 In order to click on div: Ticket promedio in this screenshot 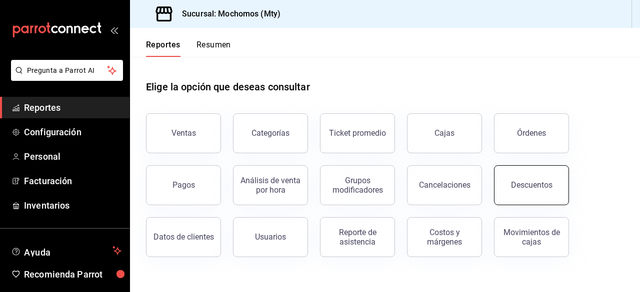, I will do `click(357, 133)`.